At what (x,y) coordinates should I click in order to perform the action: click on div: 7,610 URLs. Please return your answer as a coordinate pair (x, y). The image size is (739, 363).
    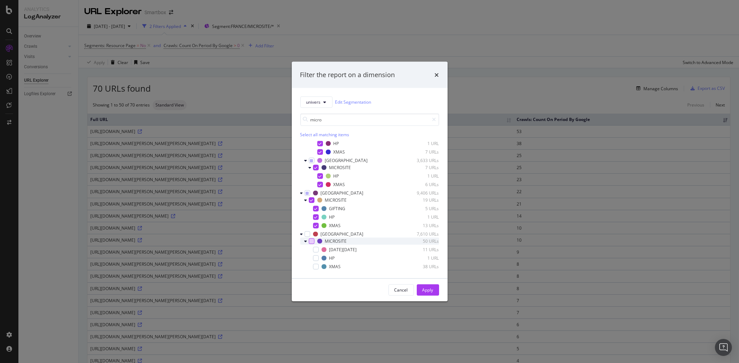
    Looking at the image, I should click on (422, 234).